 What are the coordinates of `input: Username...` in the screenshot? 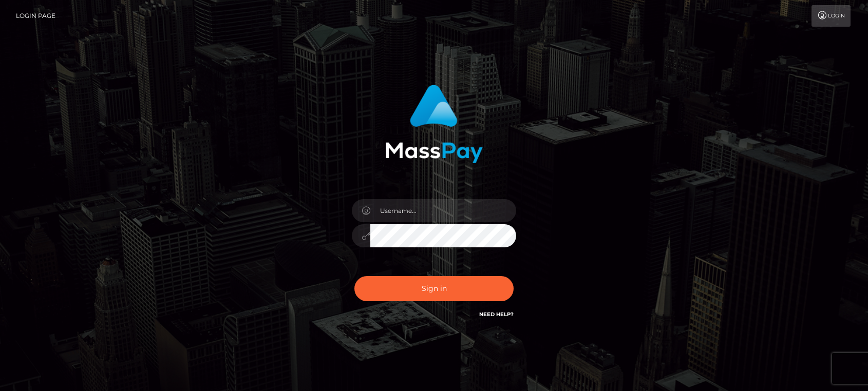 It's located at (443, 210).